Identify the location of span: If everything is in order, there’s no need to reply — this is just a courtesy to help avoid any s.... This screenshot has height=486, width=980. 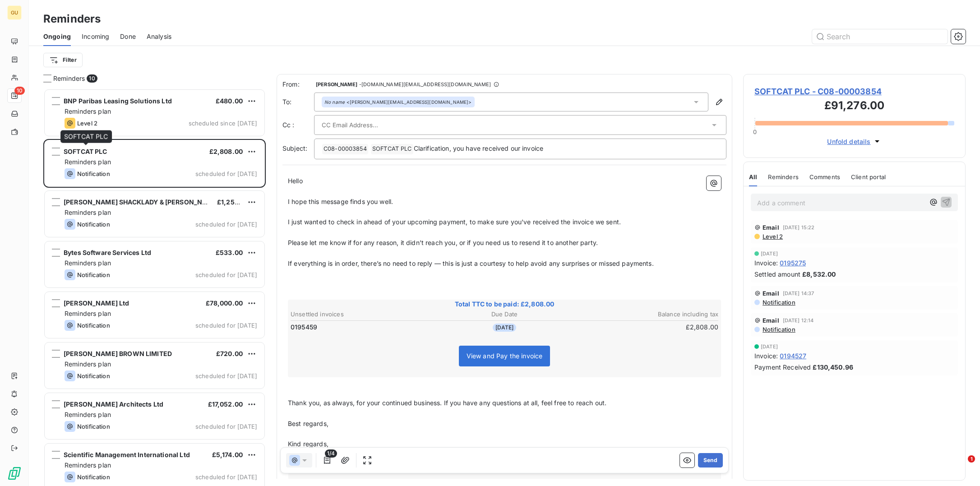
(470, 263).